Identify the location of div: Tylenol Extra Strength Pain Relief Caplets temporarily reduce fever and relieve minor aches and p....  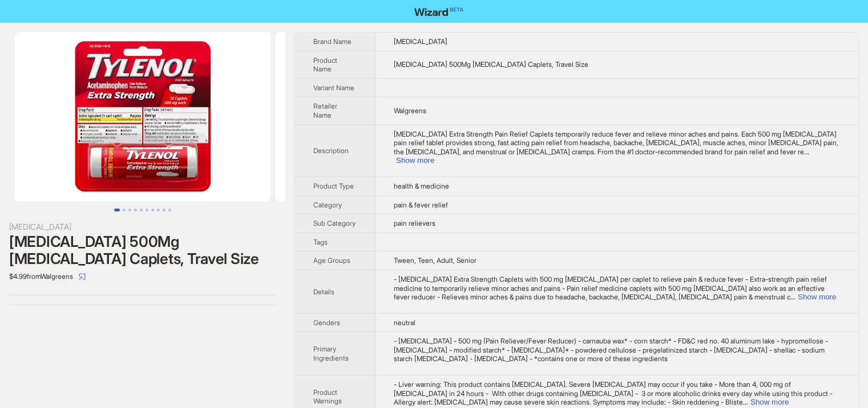
(617, 147).